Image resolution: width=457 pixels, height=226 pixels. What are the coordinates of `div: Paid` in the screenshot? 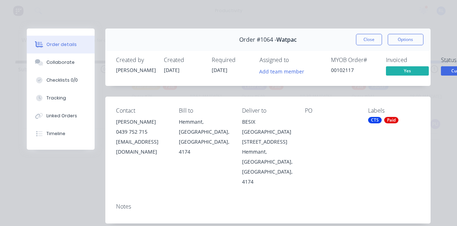 It's located at (391, 120).